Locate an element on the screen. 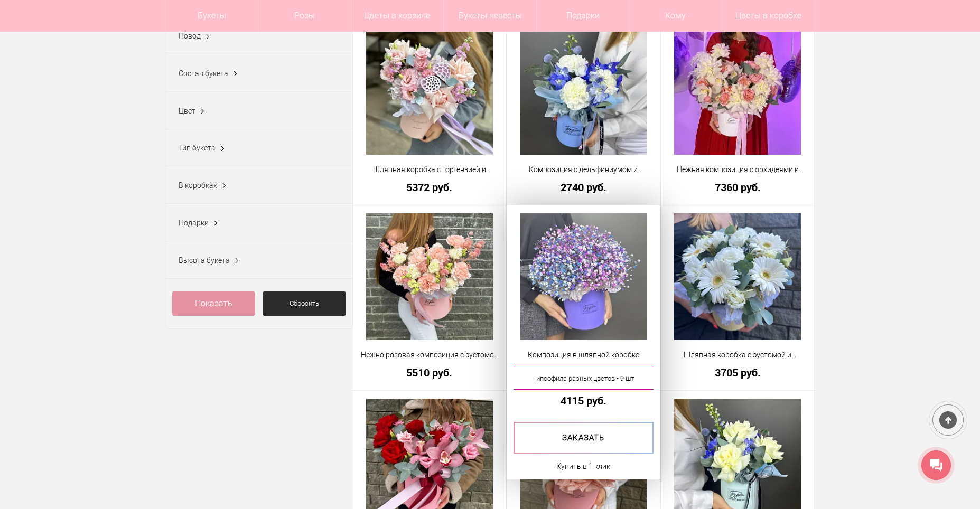  a: Нежная композиция с орхидеями и розами is located at coordinates (738, 170).